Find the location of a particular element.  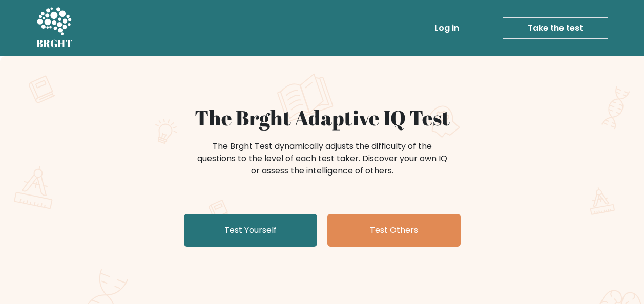

a: Test Yourself is located at coordinates (250, 230).